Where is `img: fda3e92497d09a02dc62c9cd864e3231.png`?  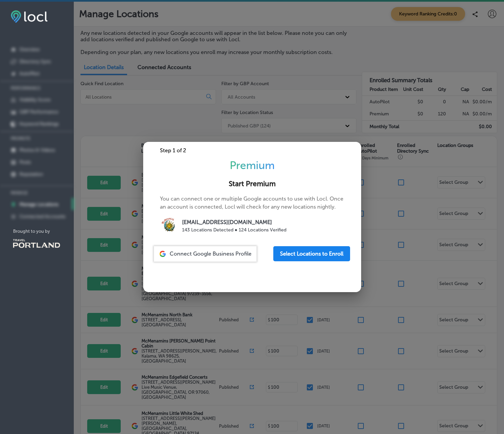
img: fda3e92497d09a02dc62c9cd864e3231.png is located at coordinates (29, 17).